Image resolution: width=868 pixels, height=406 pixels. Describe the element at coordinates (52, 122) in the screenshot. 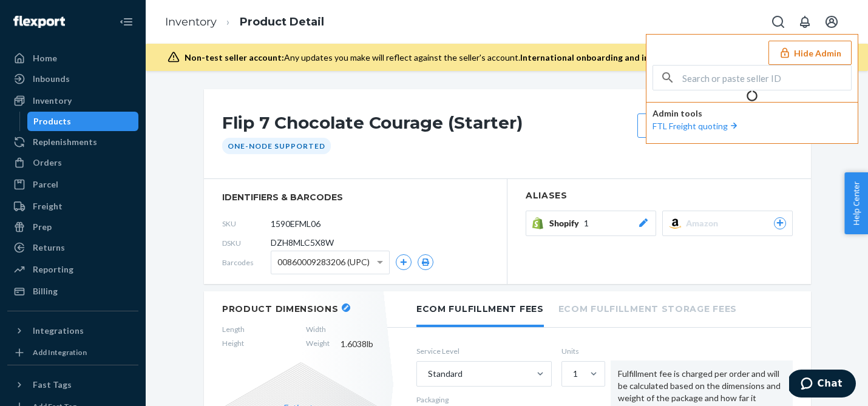

I see `div: Products` at that location.